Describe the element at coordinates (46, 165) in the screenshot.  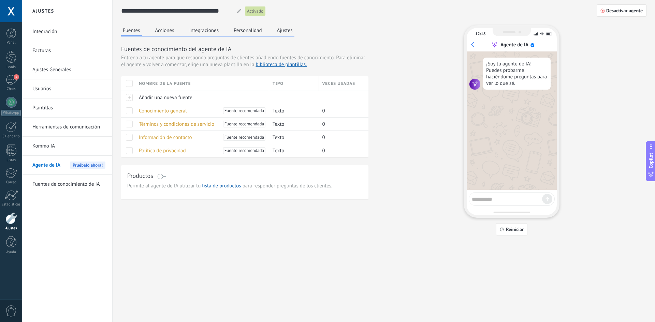
I see `span: Agente de IA` at that location.